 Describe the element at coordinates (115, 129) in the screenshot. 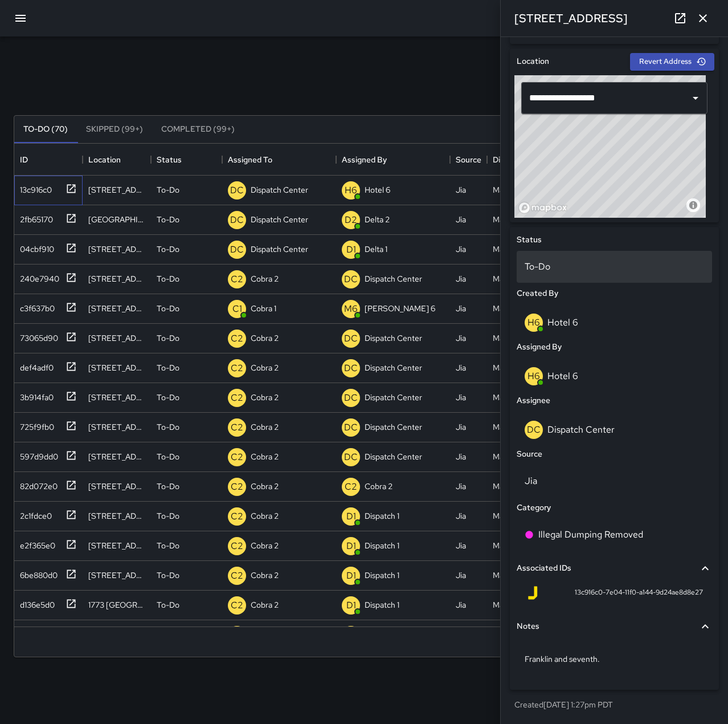

I see `button: Skipped (99+)` at that location.